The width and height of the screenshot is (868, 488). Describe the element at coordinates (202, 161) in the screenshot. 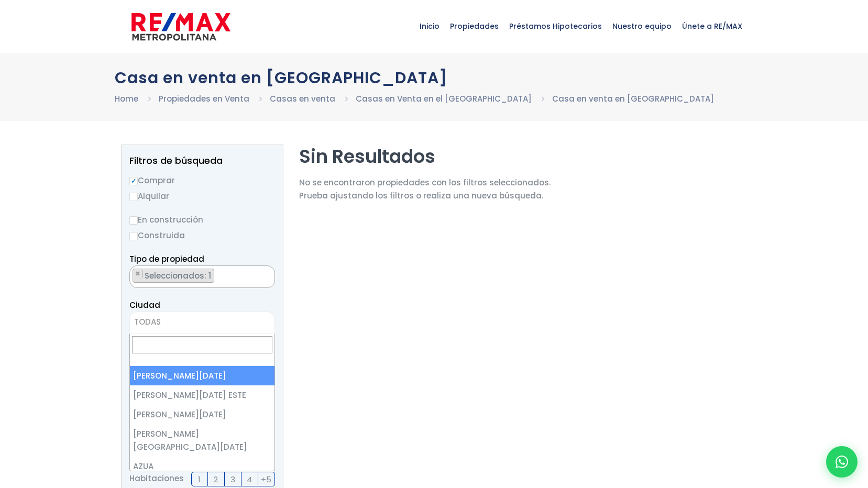

I see `h2: Filtros de búsqueda` at that location.